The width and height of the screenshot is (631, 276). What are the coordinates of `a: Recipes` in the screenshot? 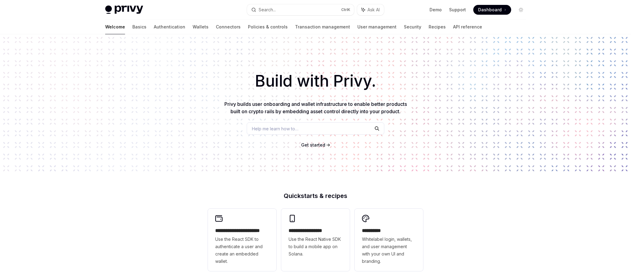 It's located at (437, 27).